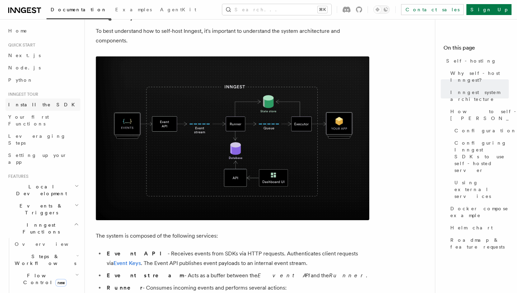 The image size is (517, 293). I want to click on span: Events & Triggers, so click(40, 209).